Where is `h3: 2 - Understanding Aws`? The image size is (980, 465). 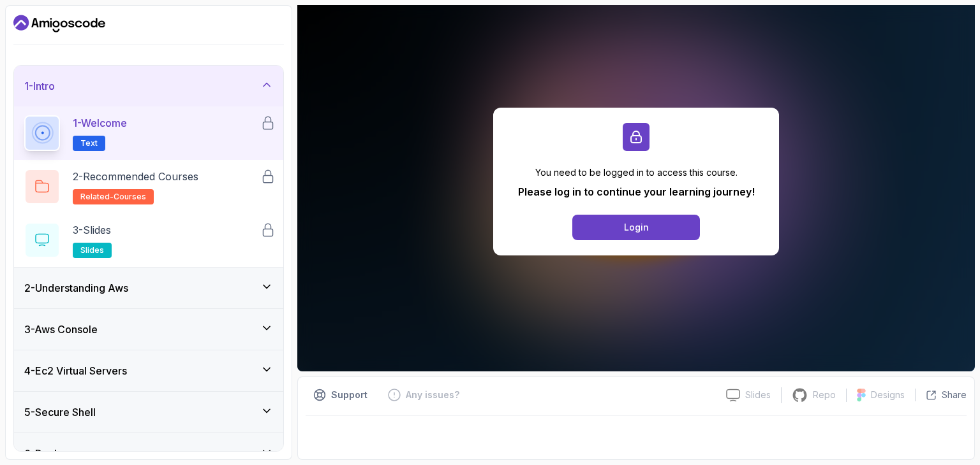 h3: 2 - Understanding Aws is located at coordinates (76, 288).